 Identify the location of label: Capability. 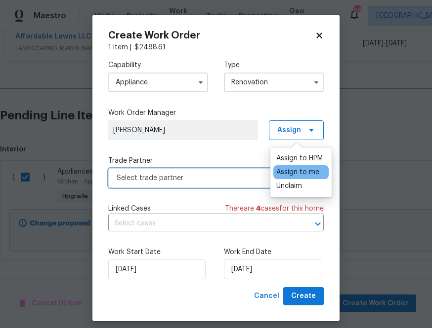
(158, 65).